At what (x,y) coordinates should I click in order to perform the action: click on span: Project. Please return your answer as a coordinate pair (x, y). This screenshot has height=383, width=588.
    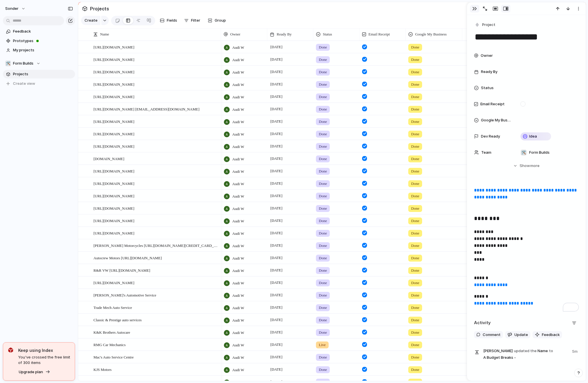
    Looking at the image, I should click on (489, 25).